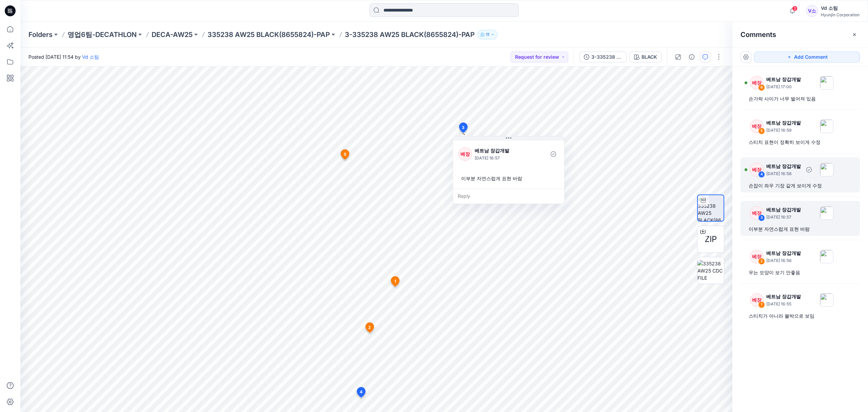 The image size is (868, 412). I want to click on div: V소, so click(812, 11).